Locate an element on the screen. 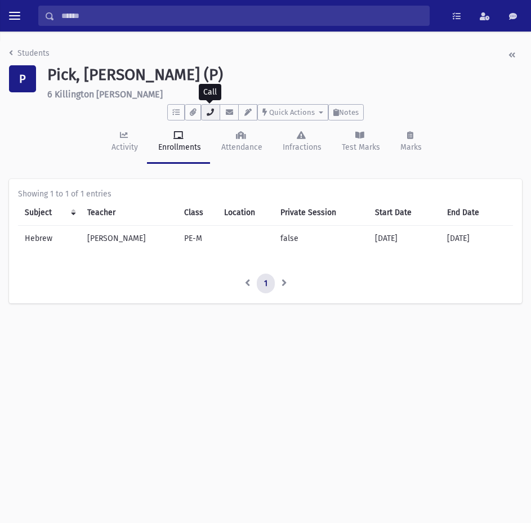 Image resolution: width=531 pixels, height=523 pixels. a: Enrollments is located at coordinates (178, 142).